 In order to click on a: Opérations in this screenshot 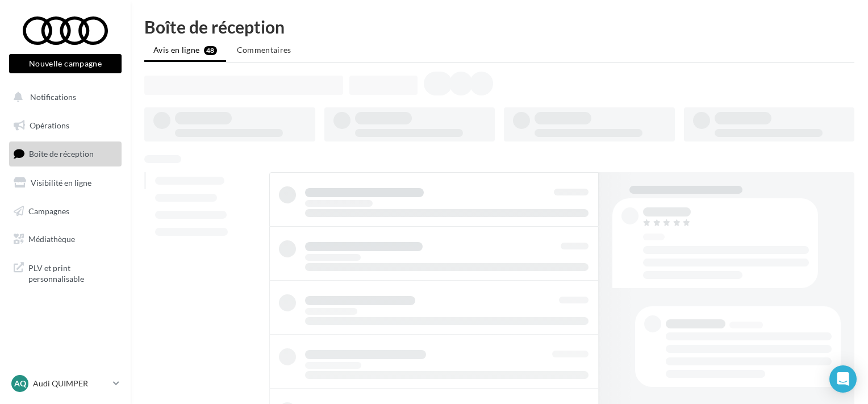, I will do `click(66, 126)`.